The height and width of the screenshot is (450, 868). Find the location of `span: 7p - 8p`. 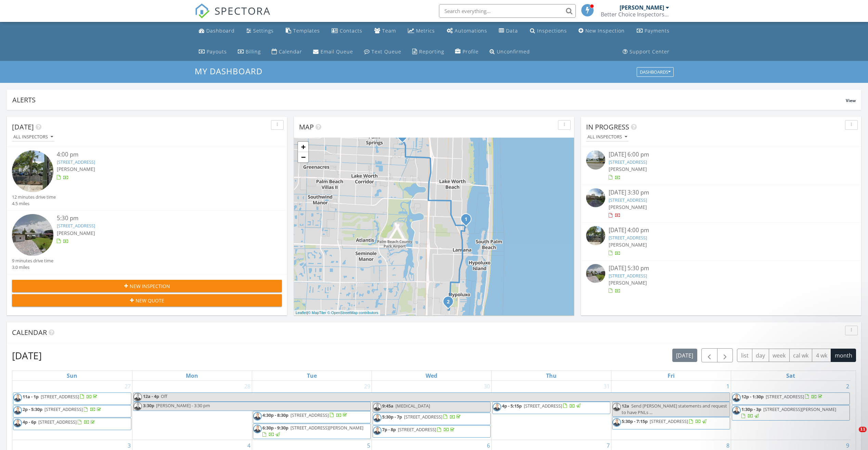

span: 7p - 8p is located at coordinates (389, 429).